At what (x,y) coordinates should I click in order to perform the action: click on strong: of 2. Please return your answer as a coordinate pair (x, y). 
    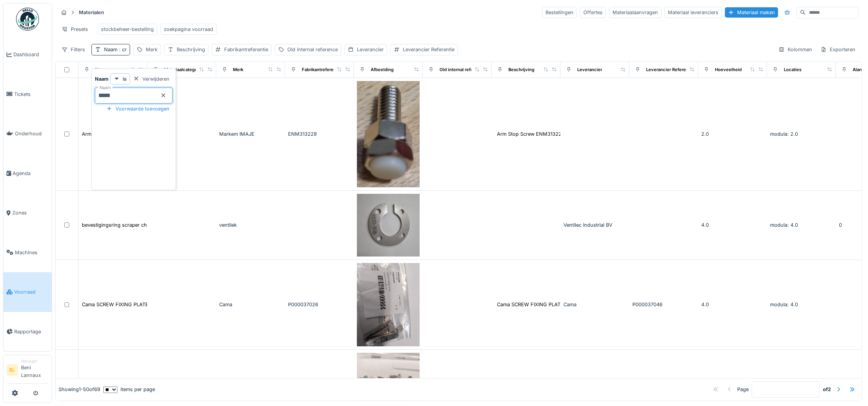
    Looking at the image, I should click on (826, 389).